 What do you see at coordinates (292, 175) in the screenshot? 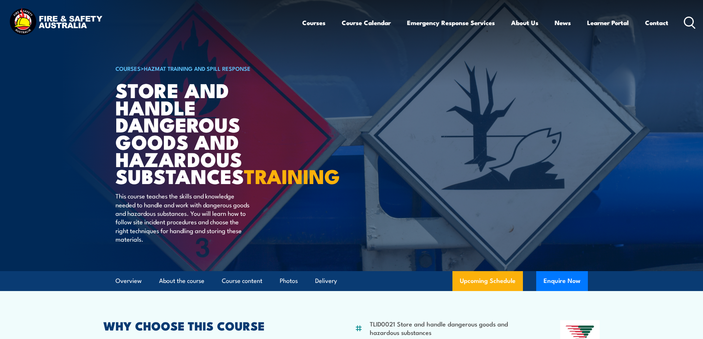
I see `strong: TRAINING` at bounding box center [292, 175].